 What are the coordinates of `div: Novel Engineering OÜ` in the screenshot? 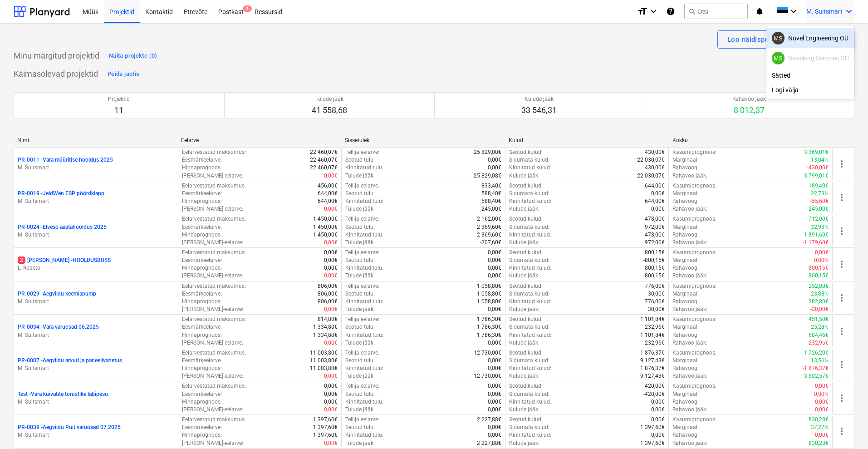 It's located at (810, 38).